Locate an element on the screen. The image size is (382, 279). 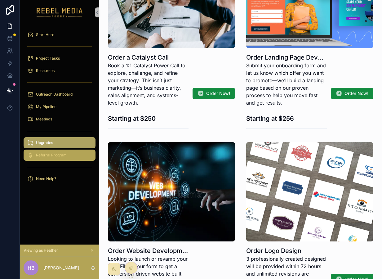
span: HB is located at coordinates (31, 267).